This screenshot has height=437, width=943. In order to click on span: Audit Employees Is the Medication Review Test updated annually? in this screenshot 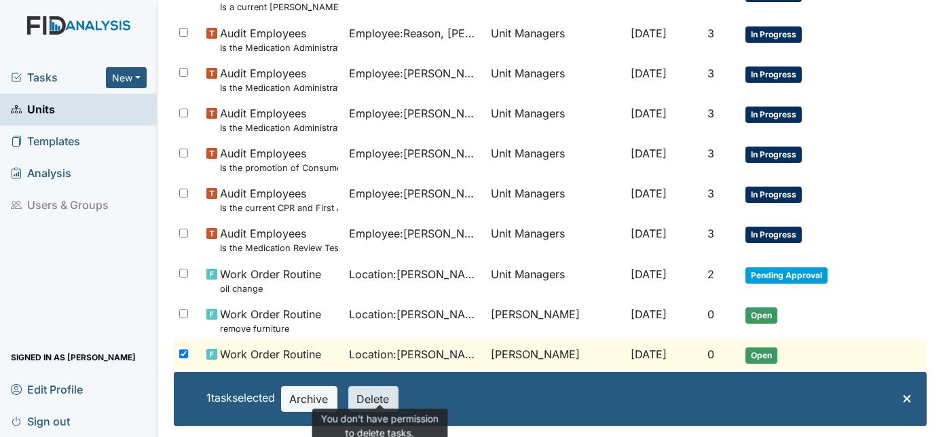, I will do `click(279, 240)`.